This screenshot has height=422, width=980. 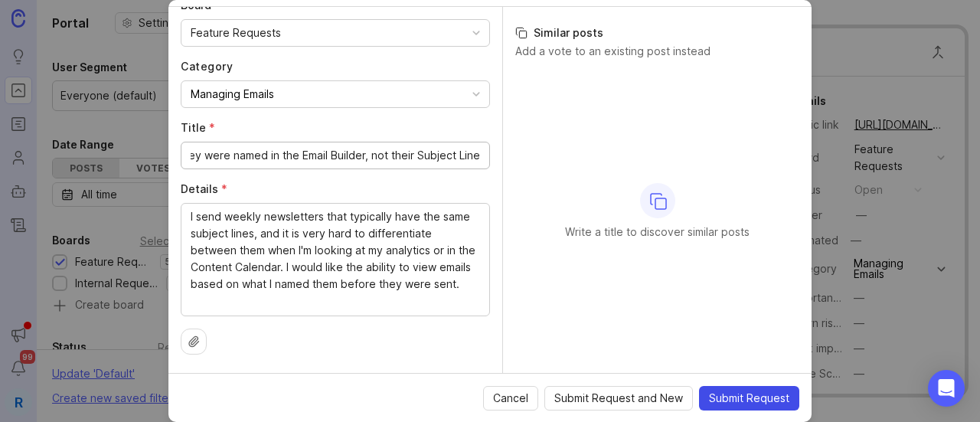 What do you see at coordinates (510, 398) in the screenshot?
I see `button: Cancel` at bounding box center [510, 398].